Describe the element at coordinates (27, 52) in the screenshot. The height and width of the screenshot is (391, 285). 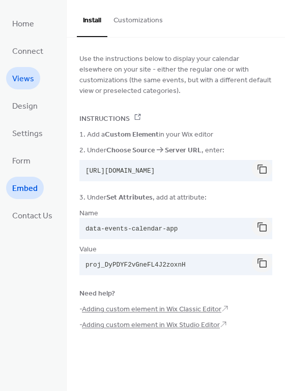
I see `span: Connect` at that location.